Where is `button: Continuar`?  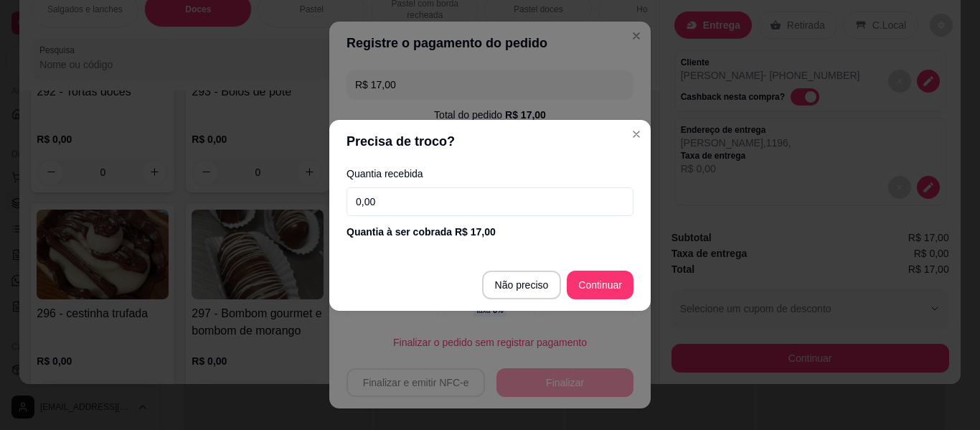 button: Continuar is located at coordinates (600, 285).